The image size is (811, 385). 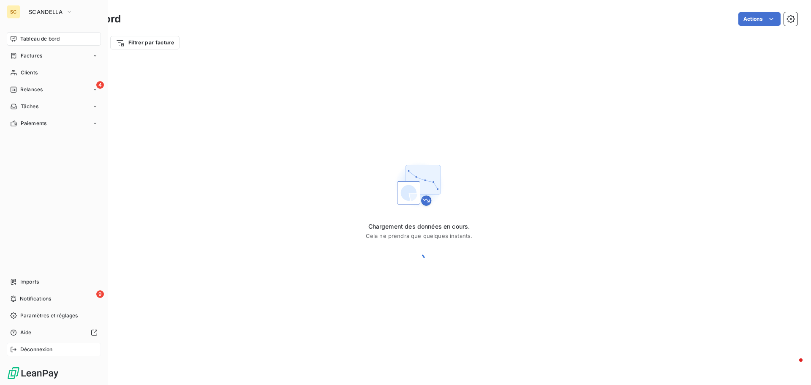 I want to click on a: Aide, so click(x=54, y=332).